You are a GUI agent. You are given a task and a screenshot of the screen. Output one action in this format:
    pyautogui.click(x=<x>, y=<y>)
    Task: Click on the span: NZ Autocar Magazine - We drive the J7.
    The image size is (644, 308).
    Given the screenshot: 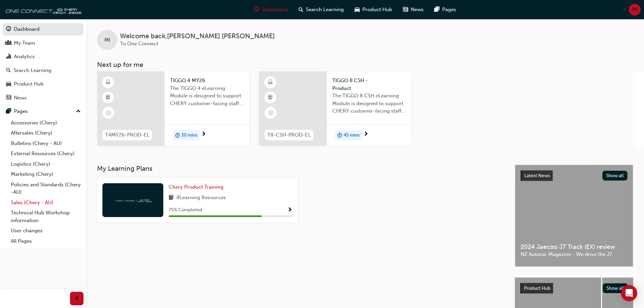 What is the action you would take?
    pyautogui.click(x=574, y=254)
    